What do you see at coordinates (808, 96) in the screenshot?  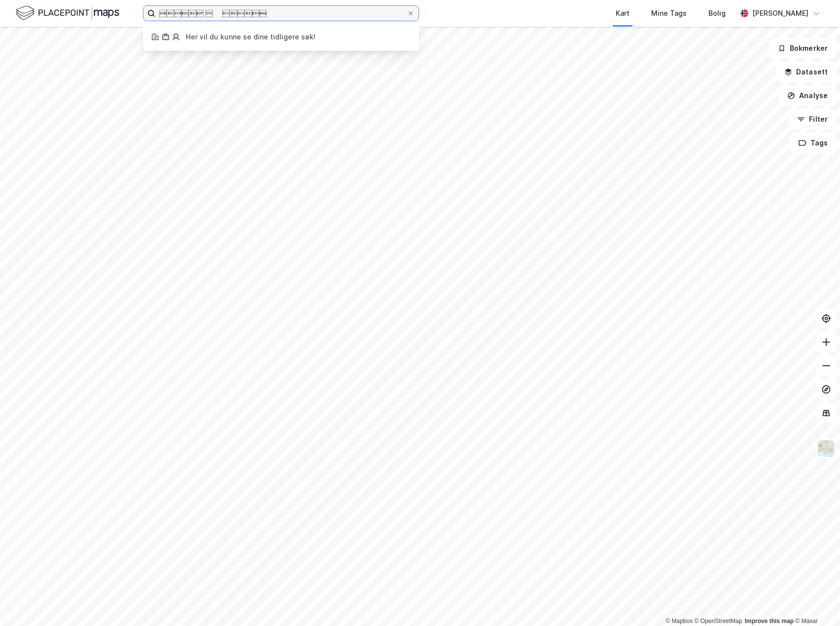 I see `button: Analyse` at bounding box center [808, 96].